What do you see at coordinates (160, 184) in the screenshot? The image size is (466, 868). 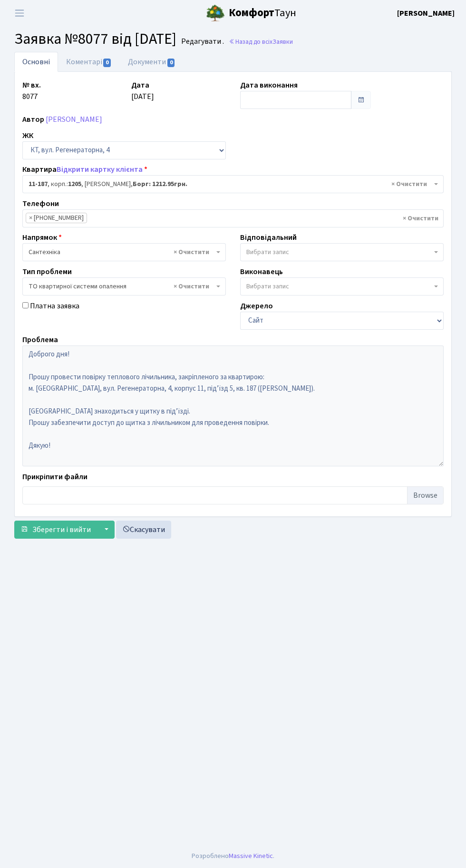 I see `b: Борг: 1212.95грн.` at bounding box center [160, 184].